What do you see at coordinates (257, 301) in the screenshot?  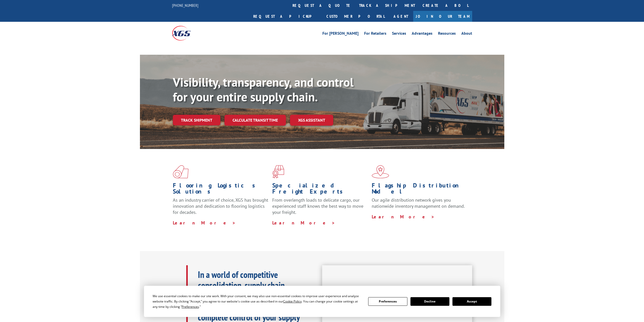 I see `div: We use essential cookies to make our site work. With your consent, we may also use non-essential ...` at bounding box center [257, 301].